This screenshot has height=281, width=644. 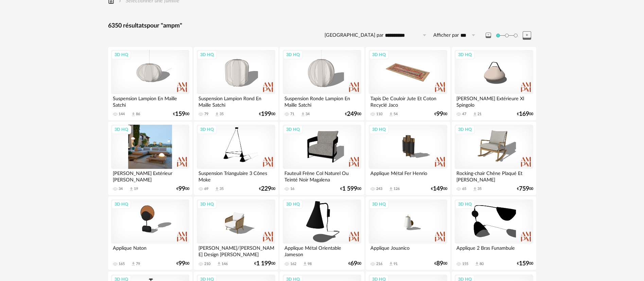 I want to click on div: Suspension Ronde Lampion En Maille Satchi, so click(x=322, y=101).